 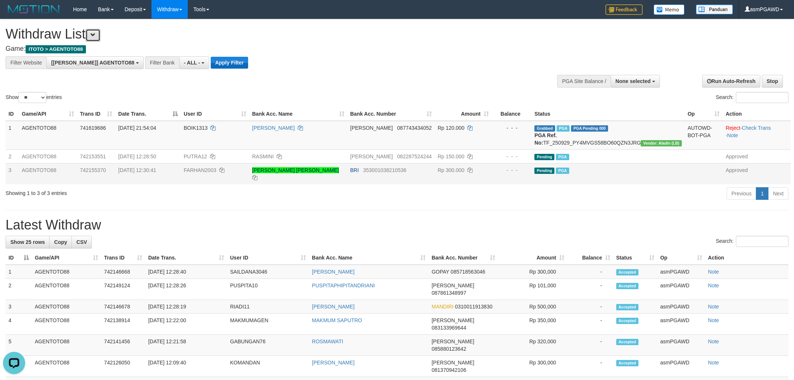 What do you see at coordinates (93, 156) in the screenshot?
I see `span: 742153551` at bounding box center [93, 156].